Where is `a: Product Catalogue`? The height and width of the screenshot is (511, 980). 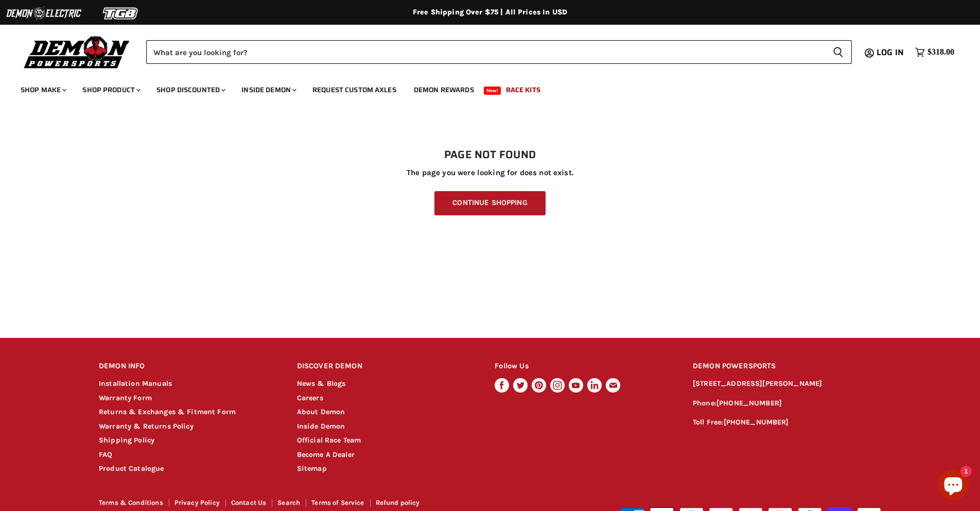 a: Product Catalogue is located at coordinates (132, 468).